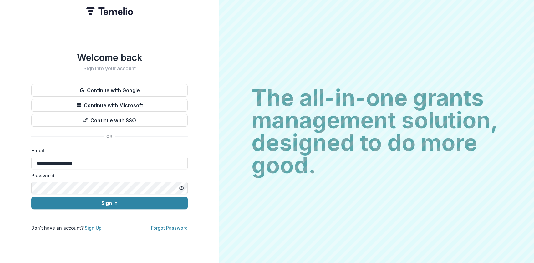 The height and width of the screenshot is (263, 534). What do you see at coordinates (108, 176) in the screenshot?
I see `label: Password` at bounding box center [108, 176].